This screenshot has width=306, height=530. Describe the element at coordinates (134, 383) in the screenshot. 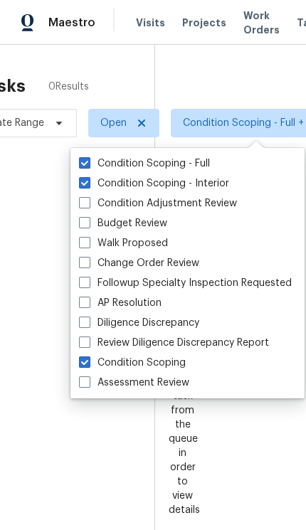

I see `label: Assessment Review` at that location.